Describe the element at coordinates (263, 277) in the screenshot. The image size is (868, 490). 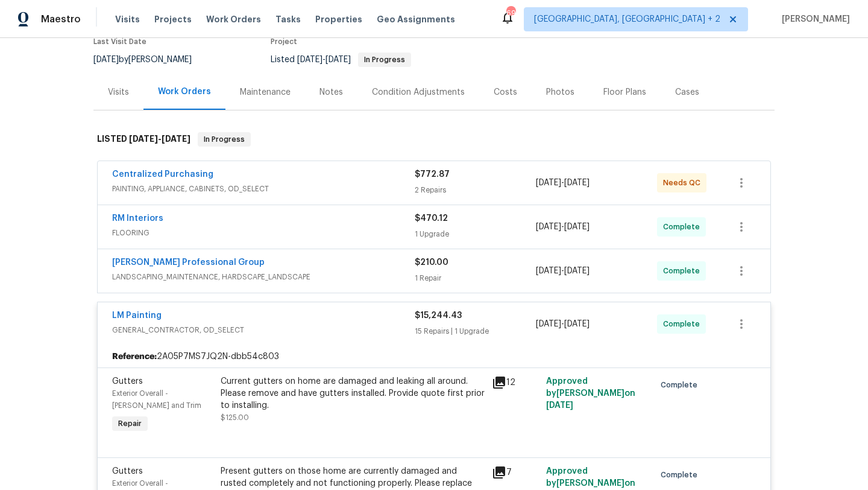
I see `span: LANDSCAPING_MAINTENANCE, HARDSCAPE_LANDSCAPE` at that location.